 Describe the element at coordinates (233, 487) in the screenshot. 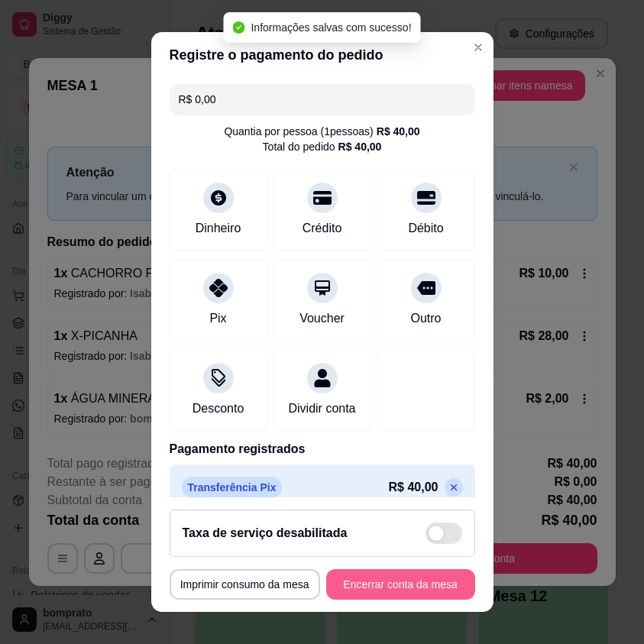

I see `p: Transferência Pix` at that location.